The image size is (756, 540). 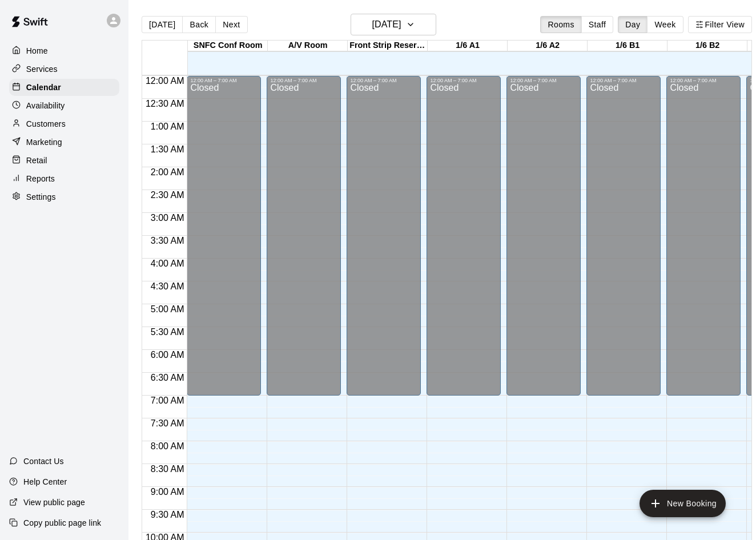 What do you see at coordinates (168, 423) in the screenshot?
I see `span: 7:30 AM` at bounding box center [168, 423].